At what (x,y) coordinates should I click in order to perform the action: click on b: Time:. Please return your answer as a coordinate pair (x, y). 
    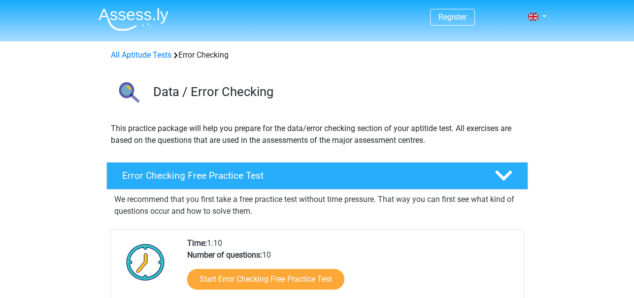
    Looking at the image, I should click on (197, 243).